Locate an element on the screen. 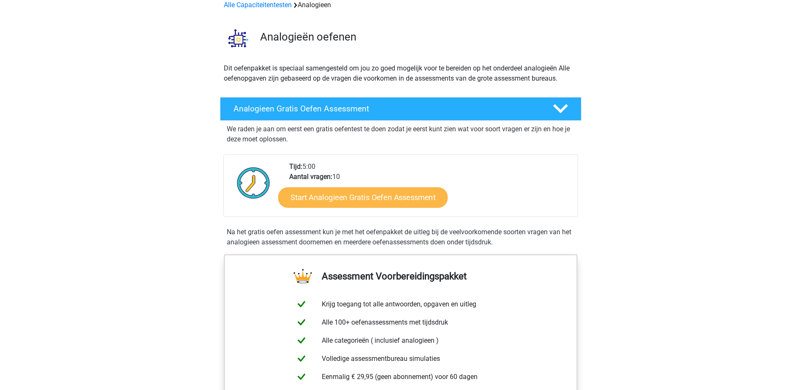 Image resolution: width=801 pixels, height=390 pixels. p: Dit oefenpakket is speciaal samengesteld om jou zo goed mogelijk voor te bereiden op het onderdee... is located at coordinates (400, 73).